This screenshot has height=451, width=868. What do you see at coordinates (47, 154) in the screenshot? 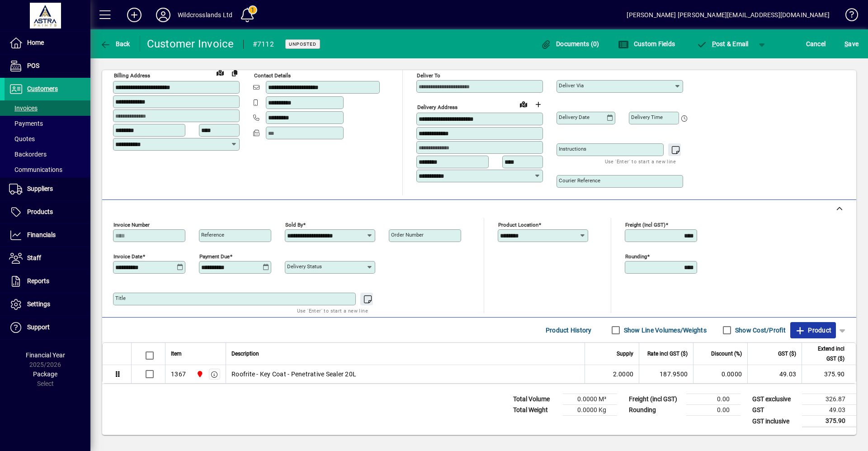
I see `a: Backorders` at bounding box center [47, 154].